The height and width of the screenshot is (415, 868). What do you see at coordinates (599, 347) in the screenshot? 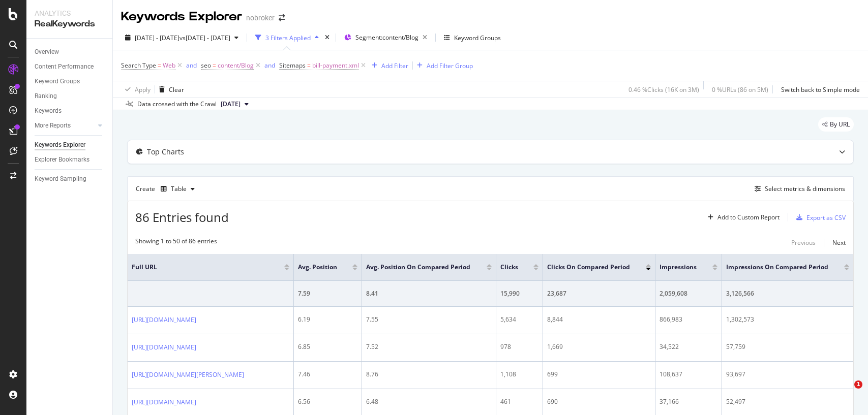
I see `div: 1,669` at bounding box center [599, 347].